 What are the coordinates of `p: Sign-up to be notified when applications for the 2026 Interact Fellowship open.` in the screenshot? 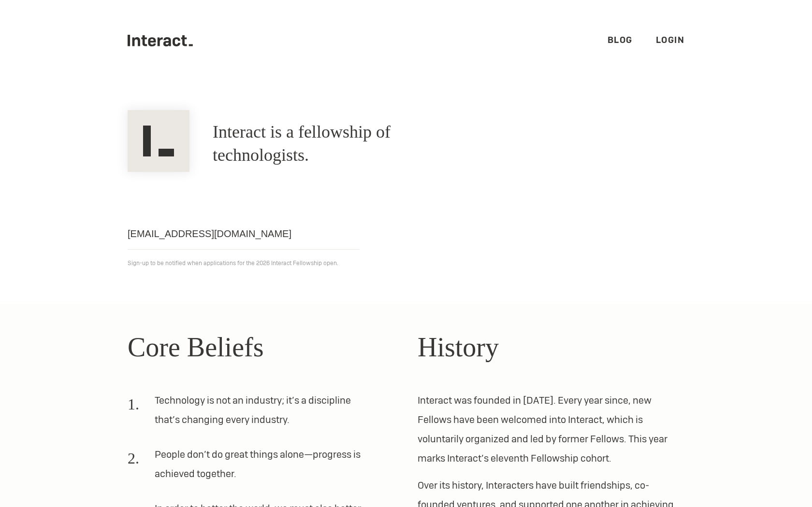 It's located at (406, 263).